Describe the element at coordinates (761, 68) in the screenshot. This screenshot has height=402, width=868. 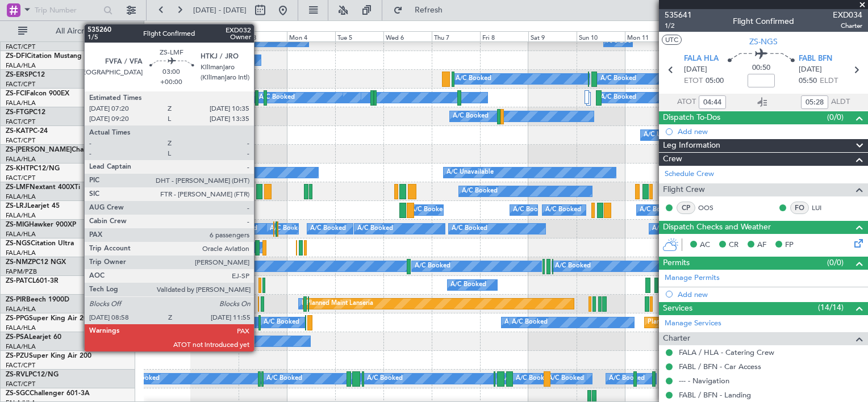
I see `span: 00:50` at that location.